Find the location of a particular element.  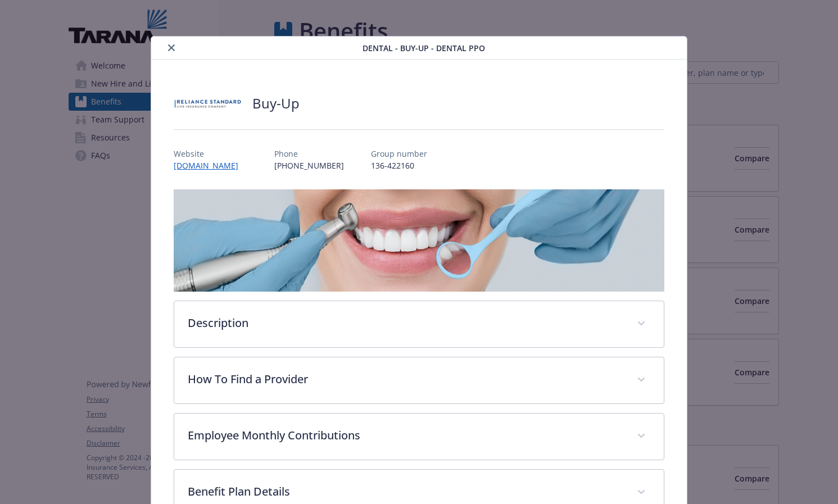

div: How To Find a Provider is located at coordinates (419, 380).